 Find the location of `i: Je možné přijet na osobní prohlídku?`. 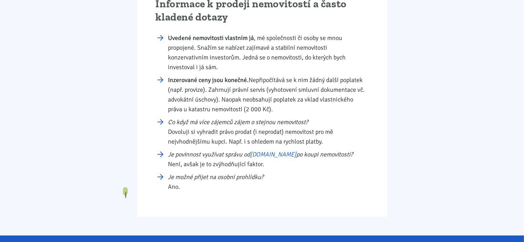

i: Je možné přijet na osobní prohlídku? is located at coordinates (216, 177).